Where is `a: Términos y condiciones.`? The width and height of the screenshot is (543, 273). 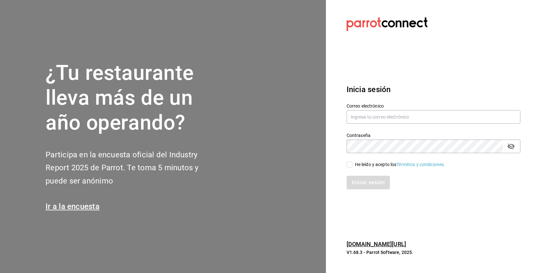
a: Términos y condiciones. is located at coordinates (421, 165).